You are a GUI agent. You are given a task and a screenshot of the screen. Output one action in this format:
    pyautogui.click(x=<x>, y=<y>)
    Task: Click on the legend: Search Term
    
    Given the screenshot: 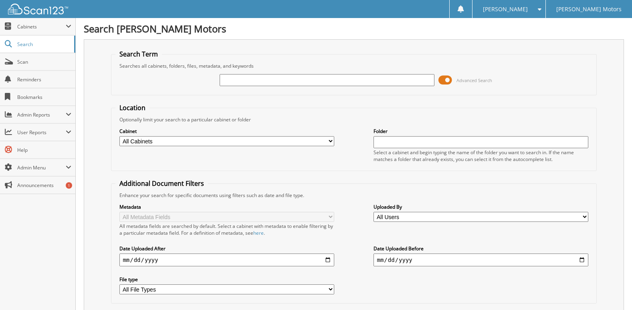 What is the action you would take?
    pyautogui.click(x=139, y=54)
    